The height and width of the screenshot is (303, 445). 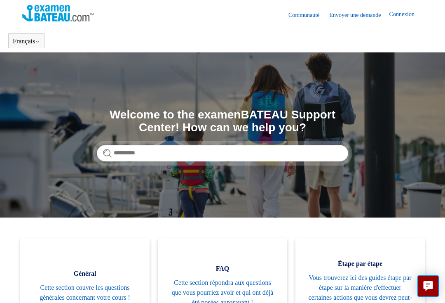 What do you see at coordinates (360, 263) in the screenshot?
I see `span: Étape par étape` at bounding box center [360, 263].